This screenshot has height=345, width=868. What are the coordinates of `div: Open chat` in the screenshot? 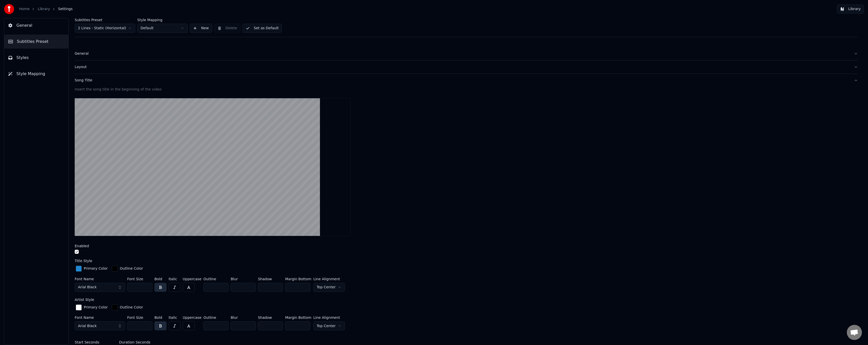 It's located at (854, 333).